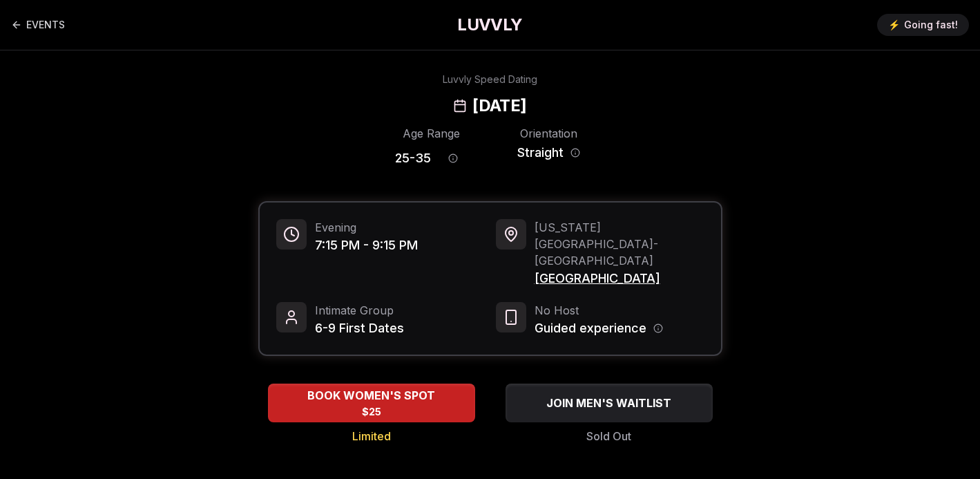  I want to click on button: BOOK WOMEN'S SPOT - Limited, so click(371, 402).